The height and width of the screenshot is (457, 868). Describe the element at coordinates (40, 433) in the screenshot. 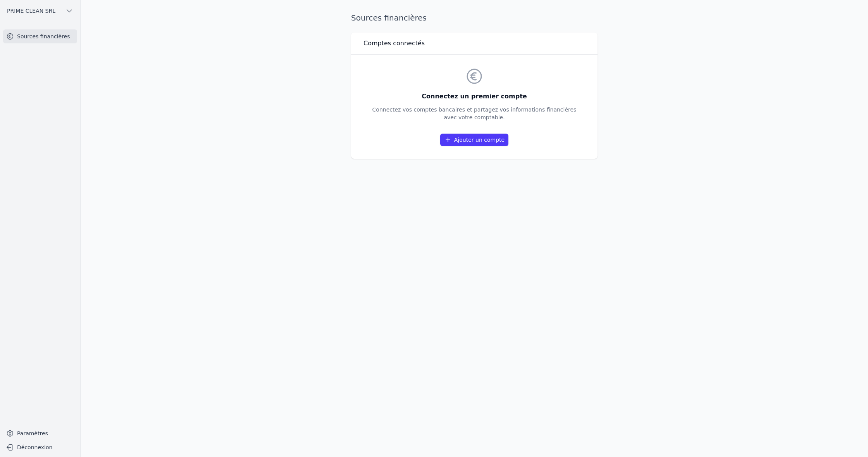

I see `a: Paramètres` at that location.